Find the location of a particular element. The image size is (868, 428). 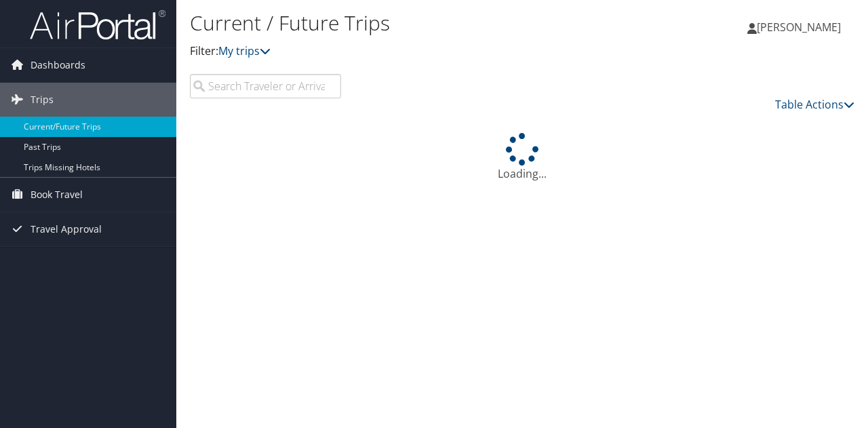

span: Trips is located at coordinates (42, 99).